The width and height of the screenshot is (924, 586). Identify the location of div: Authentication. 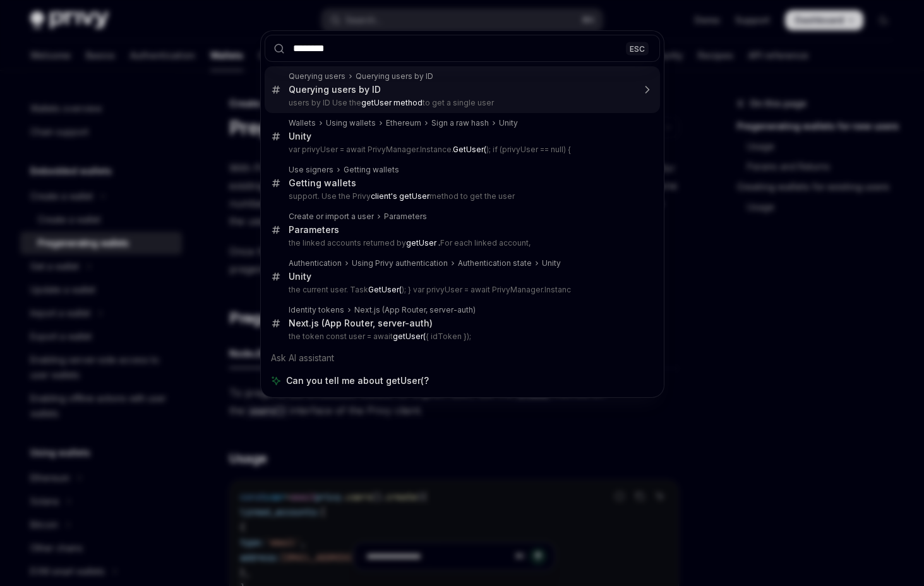
(316, 263).